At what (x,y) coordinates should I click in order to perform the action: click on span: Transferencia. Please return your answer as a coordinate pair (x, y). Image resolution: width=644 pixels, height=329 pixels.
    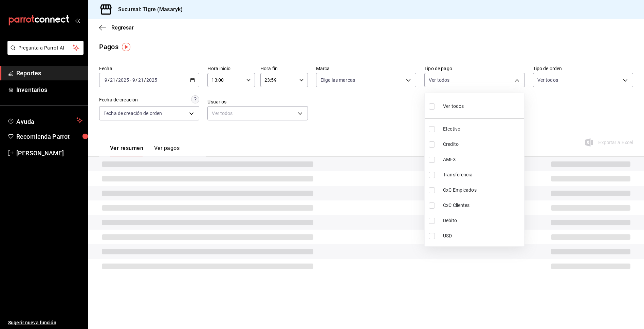
    Looking at the image, I should click on (482, 175).